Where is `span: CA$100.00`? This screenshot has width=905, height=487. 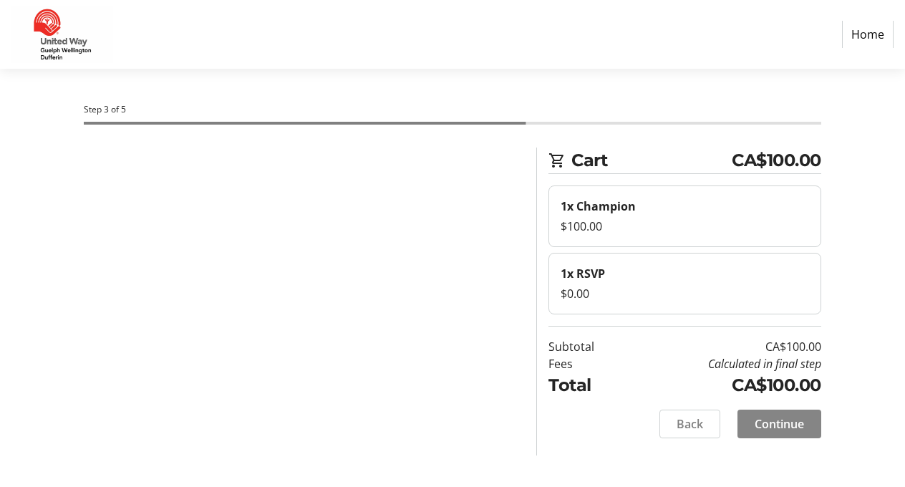 span: CA$100.00 is located at coordinates (776, 160).